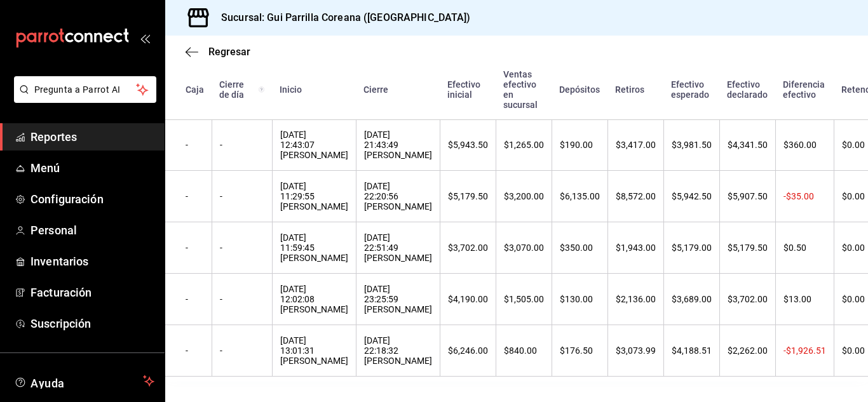 The image size is (868, 402). Describe the element at coordinates (145, 38) in the screenshot. I see `button: open_drawer_menu` at that location.